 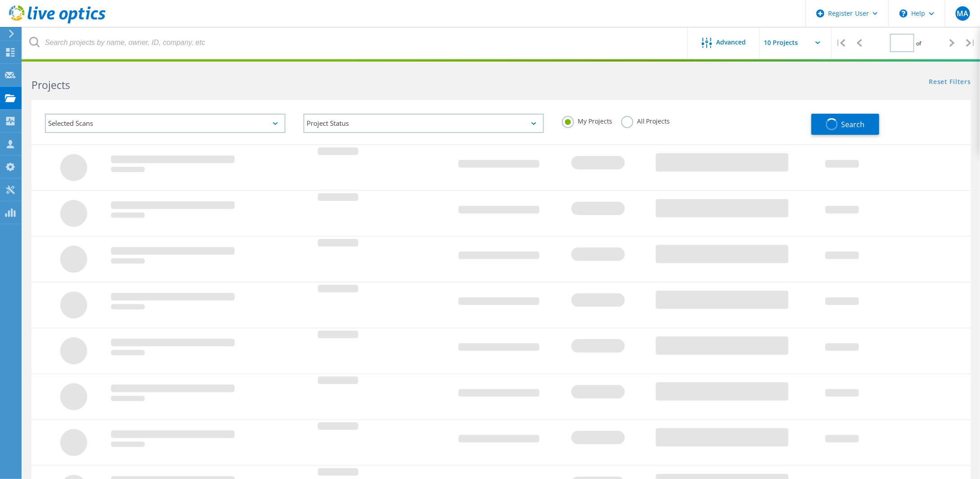 What do you see at coordinates (423, 123) in the screenshot?
I see `div: Project Status` at bounding box center [423, 123].